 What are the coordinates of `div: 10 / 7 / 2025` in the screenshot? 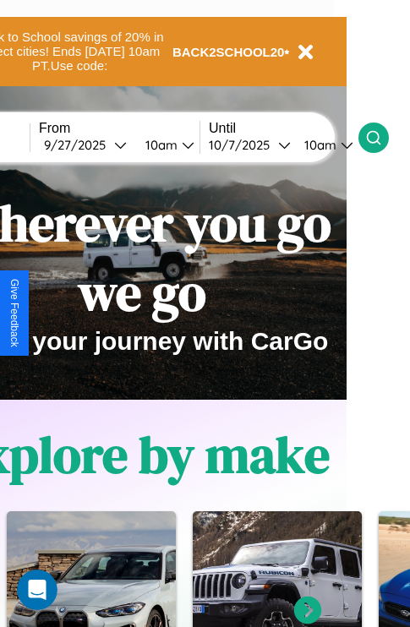 It's located at (244, 145).